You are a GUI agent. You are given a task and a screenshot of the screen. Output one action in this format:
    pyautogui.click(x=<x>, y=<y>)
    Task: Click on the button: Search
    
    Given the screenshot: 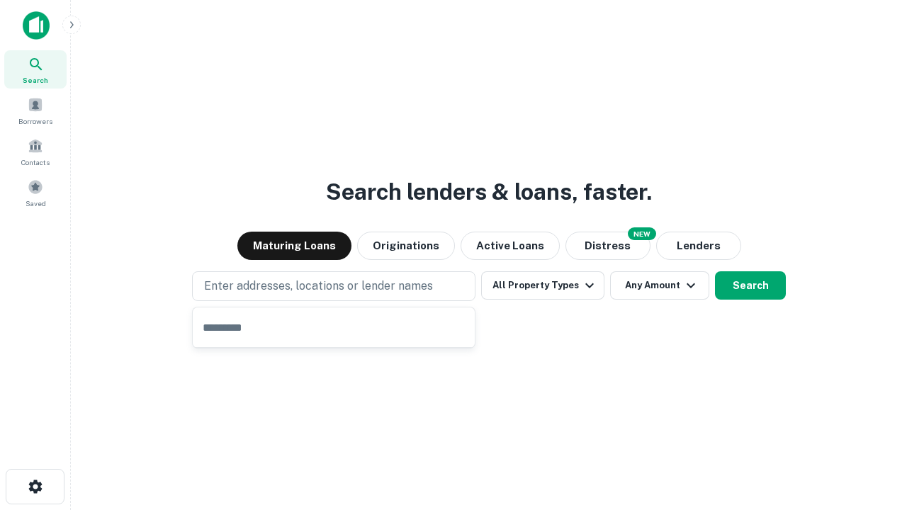 What is the action you would take?
    pyautogui.click(x=750, y=285)
    